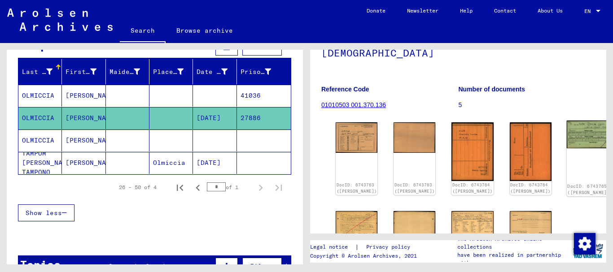  Describe the element at coordinates (60, 20) in the screenshot. I see `img: Arolsen_neg.svg` at that location.